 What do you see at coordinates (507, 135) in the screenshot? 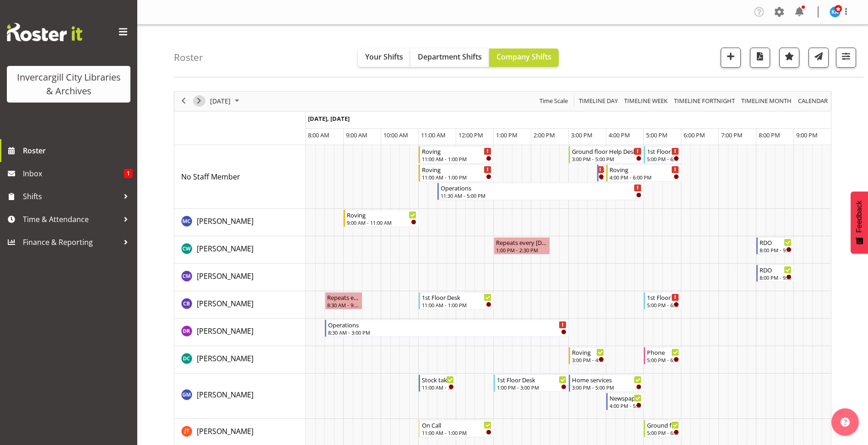
I see `span: 1:00 PM` at bounding box center [507, 135].